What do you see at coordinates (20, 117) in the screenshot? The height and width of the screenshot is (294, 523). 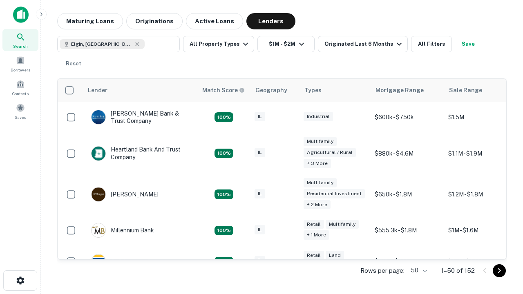 I see `span: Saved` at bounding box center [20, 117].